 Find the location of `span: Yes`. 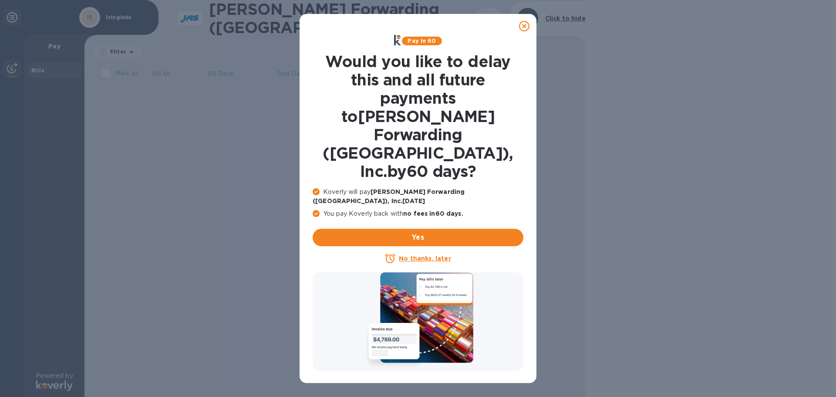

span: Yes is located at coordinates (418, 237).